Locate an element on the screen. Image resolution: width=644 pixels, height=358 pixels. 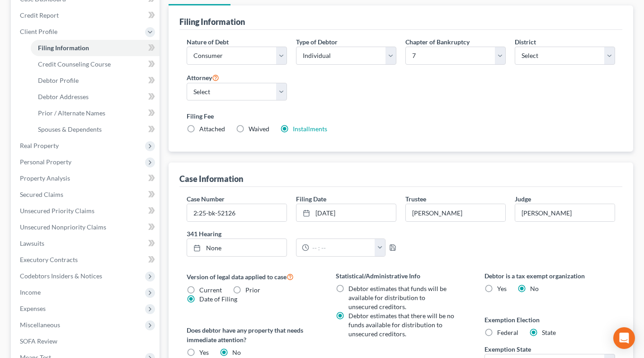
a: Lawsuits is located at coordinates (86, 244).